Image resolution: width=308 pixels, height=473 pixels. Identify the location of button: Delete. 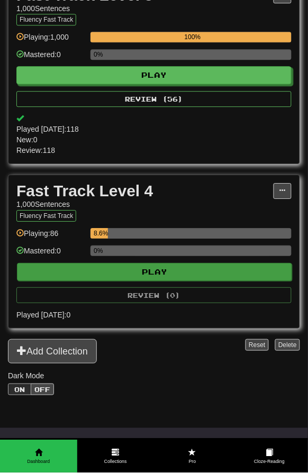
(287, 345).